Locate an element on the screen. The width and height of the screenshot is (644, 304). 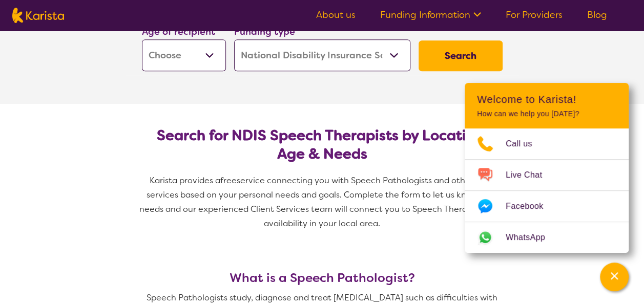
h2: Welcome to Karista! is located at coordinates (546, 99).